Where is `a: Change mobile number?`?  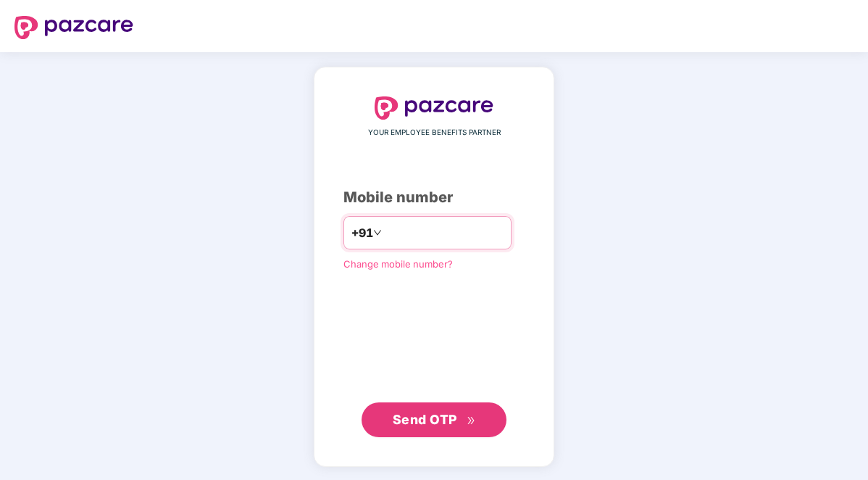
a: Change mobile number? is located at coordinates (398, 264).